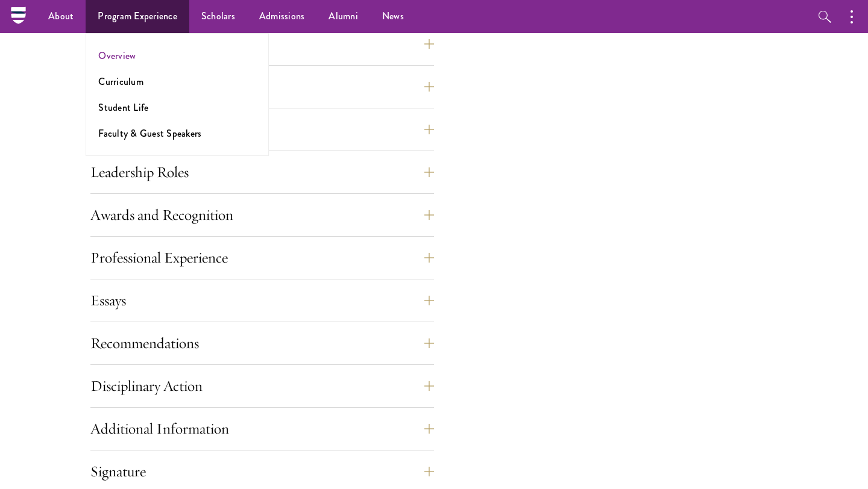  I want to click on button: Professional Experience, so click(262, 258).